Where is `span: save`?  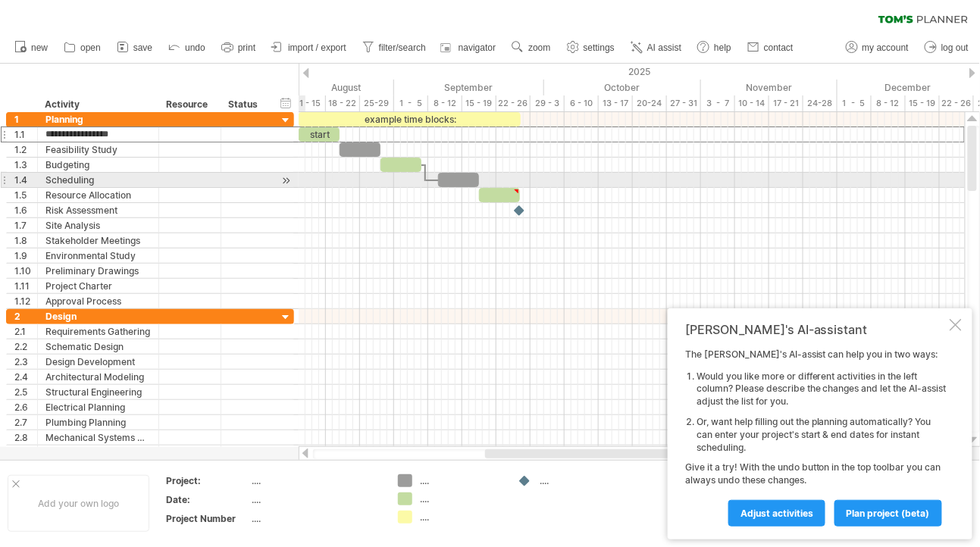
span: save is located at coordinates (143, 48).